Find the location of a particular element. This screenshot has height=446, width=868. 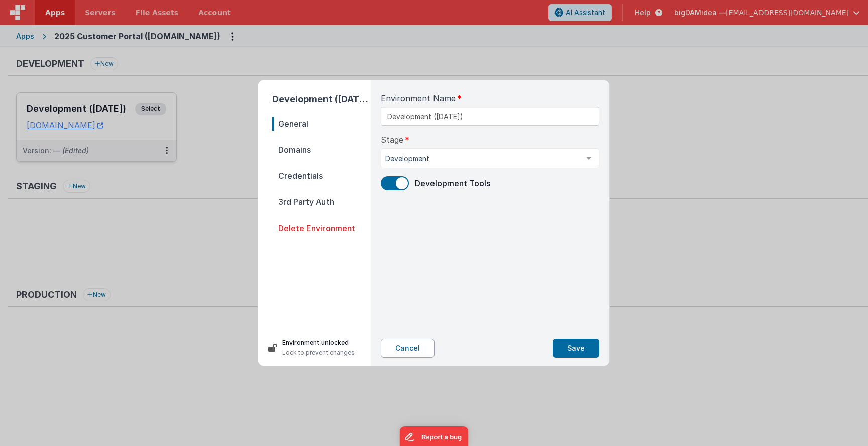

button: Cancel is located at coordinates (407, 348).